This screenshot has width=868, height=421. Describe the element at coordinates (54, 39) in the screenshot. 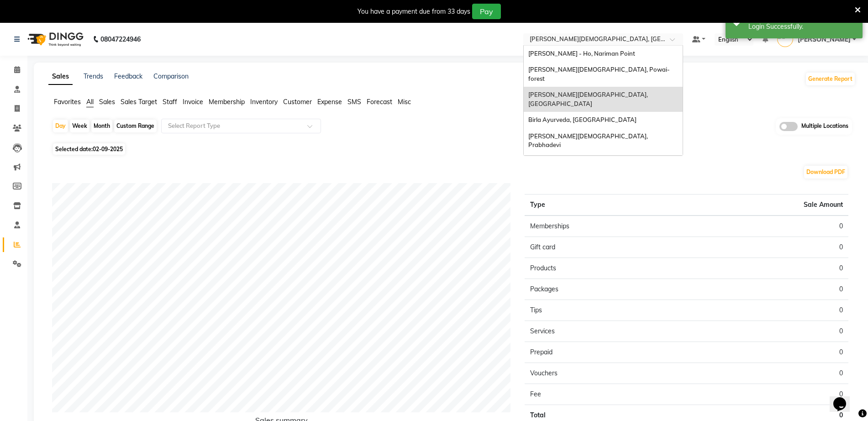

I see `img: logo` at that location.